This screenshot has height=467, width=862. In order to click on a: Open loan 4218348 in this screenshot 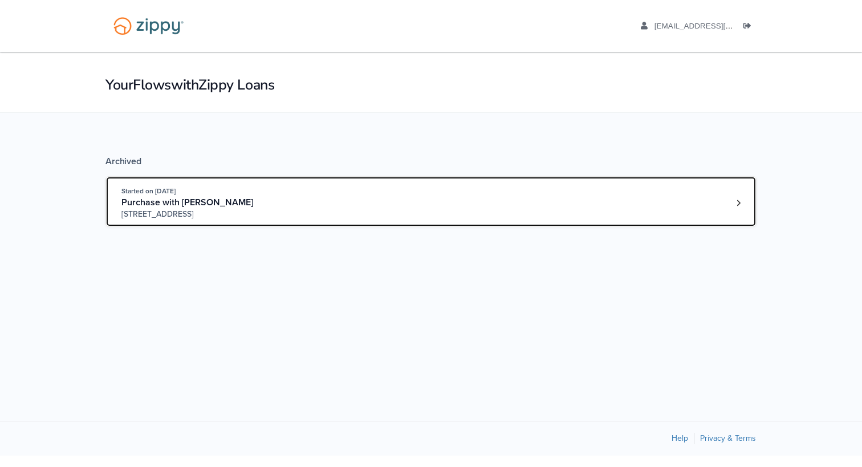, I will do `click(431, 201)`.